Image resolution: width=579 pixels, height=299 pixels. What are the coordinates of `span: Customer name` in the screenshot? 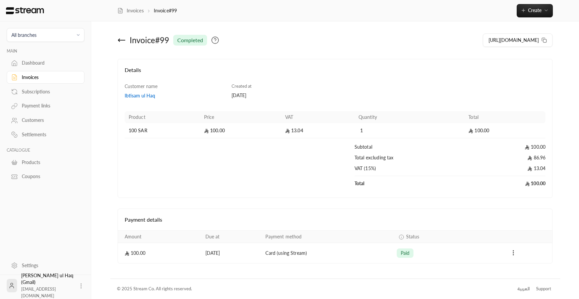 It's located at (141, 86).